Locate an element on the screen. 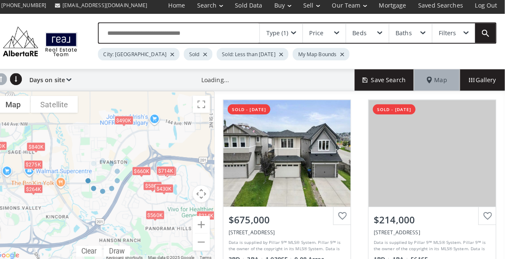 The height and width of the screenshot is (259, 505). span: Map is located at coordinates (438, 82).